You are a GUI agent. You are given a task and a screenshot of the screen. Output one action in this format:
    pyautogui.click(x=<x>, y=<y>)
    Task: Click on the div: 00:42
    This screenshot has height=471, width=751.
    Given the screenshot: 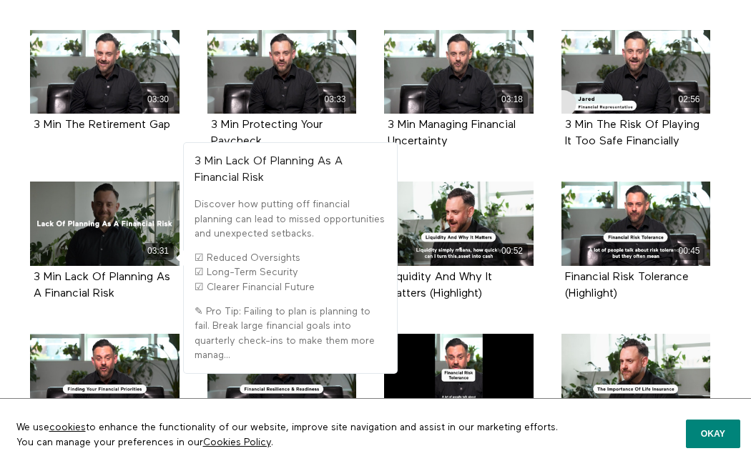 What is the action you would take?
    pyautogui.click(x=158, y=403)
    